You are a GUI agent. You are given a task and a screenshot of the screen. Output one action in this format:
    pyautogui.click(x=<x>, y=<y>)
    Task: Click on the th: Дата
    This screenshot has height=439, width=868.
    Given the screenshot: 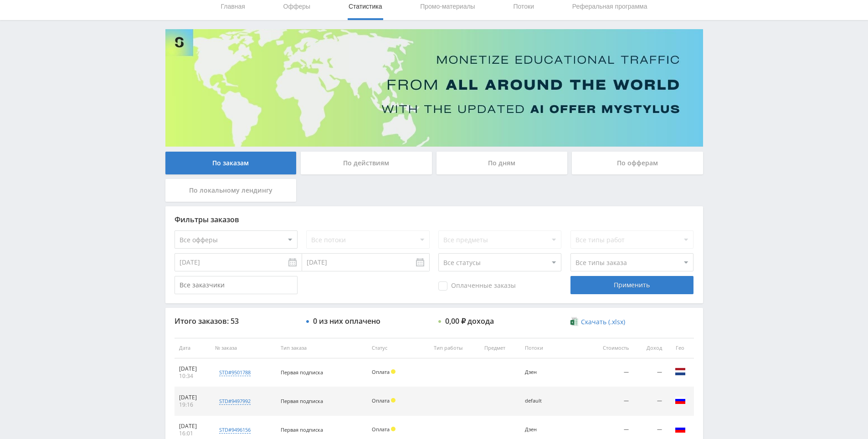 What is the action you would take?
    pyautogui.click(x=193, y=348)
    